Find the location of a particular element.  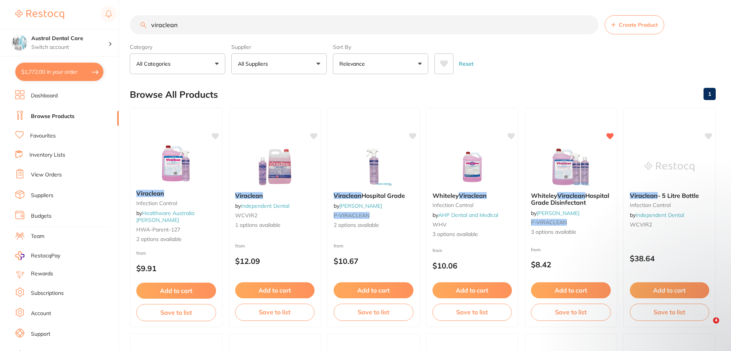

p: Relevance is located at coordinates (354, 64).